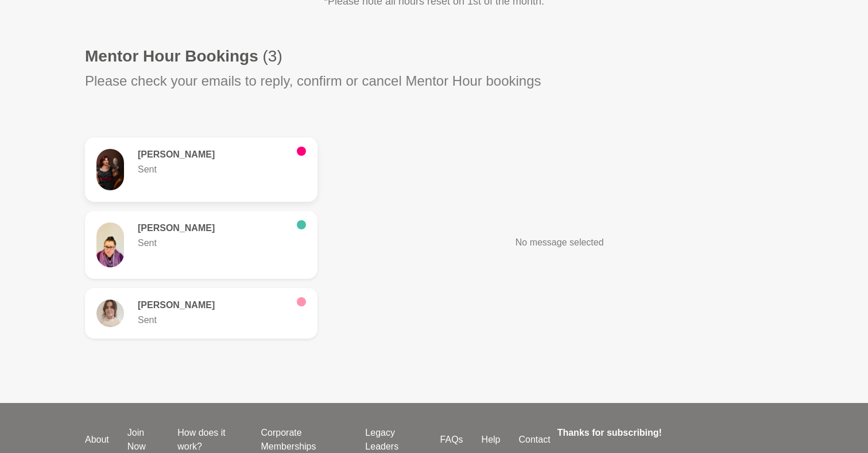  What do you see at coordinates (97, 440) in the screenshot?
I see `a: About` at bounding box center [97, 440].